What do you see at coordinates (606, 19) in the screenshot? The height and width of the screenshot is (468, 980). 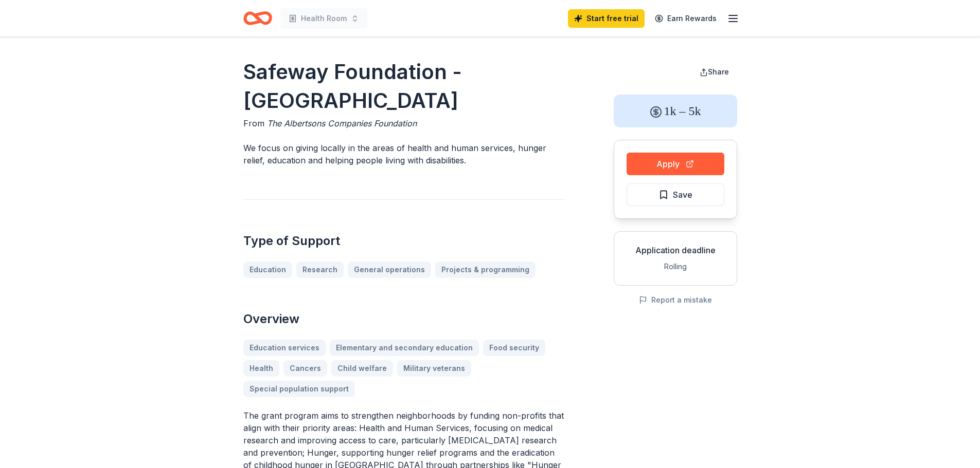 I see `a: Start free trial` at bounding box center [606, 19].